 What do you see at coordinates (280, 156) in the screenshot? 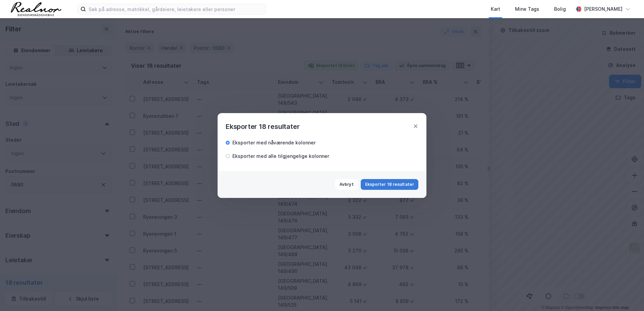
I see `div: Eksporter med alle tilgjengelige kolonner` at bounding box center [280, 156].